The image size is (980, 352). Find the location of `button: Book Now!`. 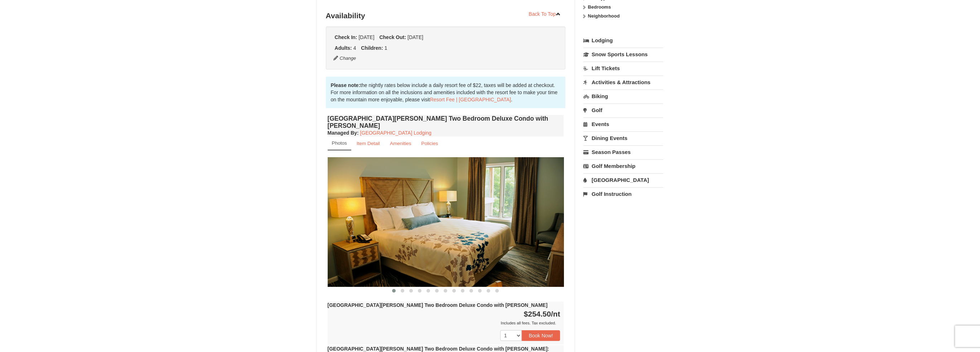

button: Book Now! is located at coordinates (541, 335).